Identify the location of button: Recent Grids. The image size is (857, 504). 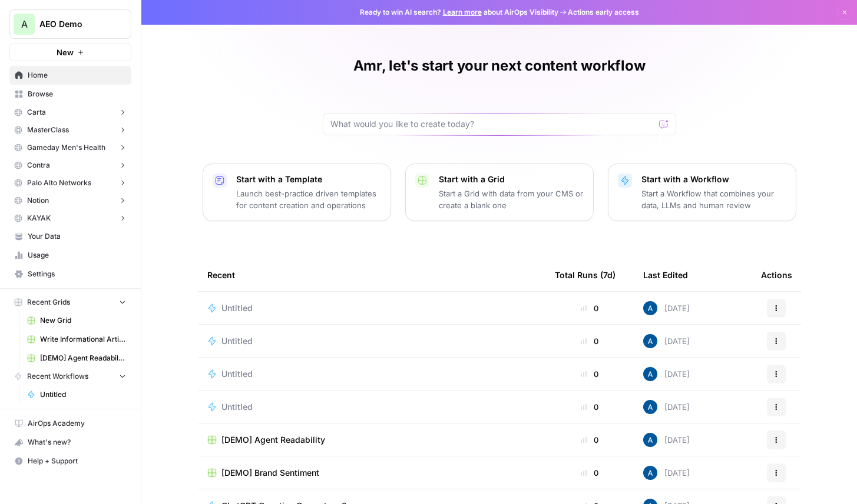
(70, 302).